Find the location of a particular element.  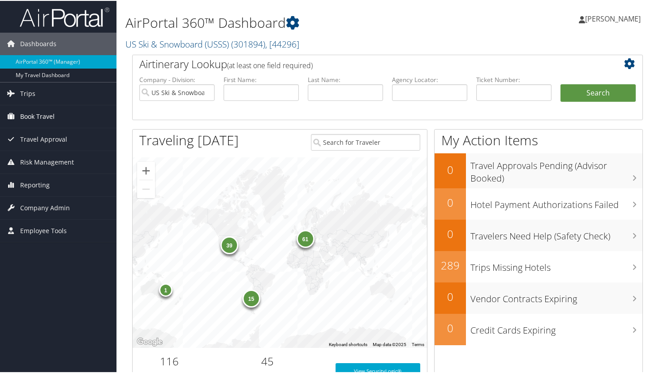

h3: Hotel Payment Authorizations Failed is located at coordinates (557, 202).